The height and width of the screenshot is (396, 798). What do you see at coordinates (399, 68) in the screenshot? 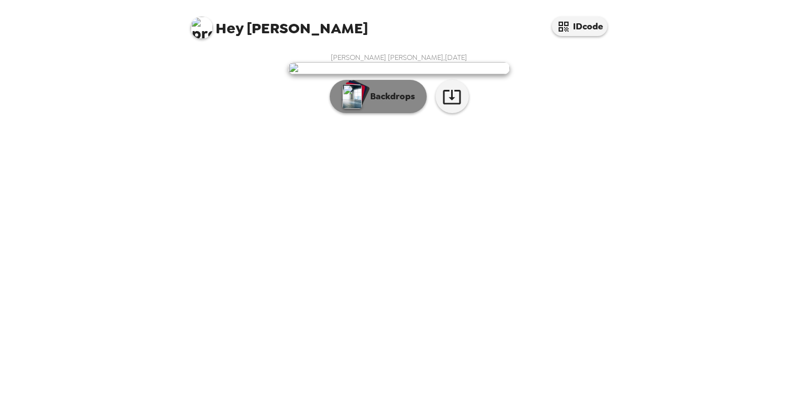
I see `img: user` at bounding box center [399, 68].